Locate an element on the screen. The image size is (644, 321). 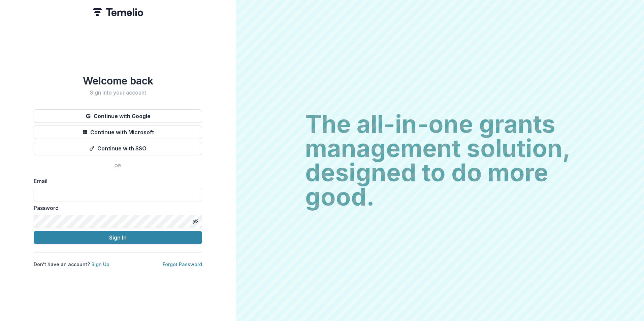
p: Don't have an account? is located at coordinates (71, 264).